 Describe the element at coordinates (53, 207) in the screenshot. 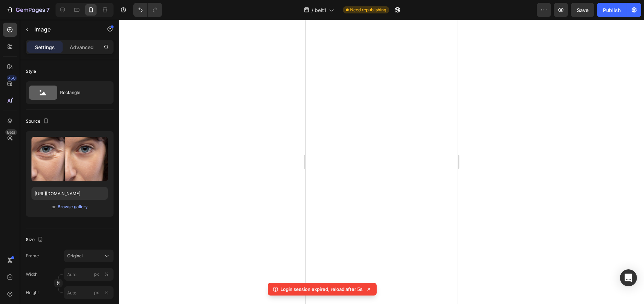

I see `span: or` at that location.